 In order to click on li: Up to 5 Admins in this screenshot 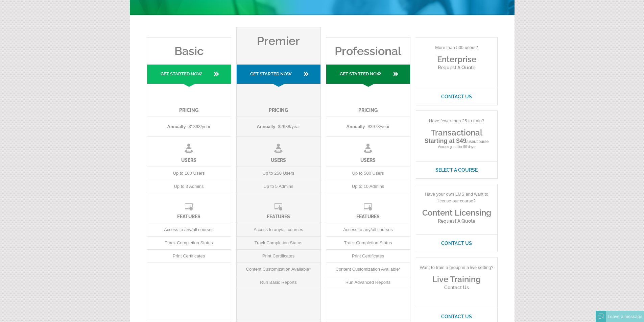, I will do `click(278, 186)`.